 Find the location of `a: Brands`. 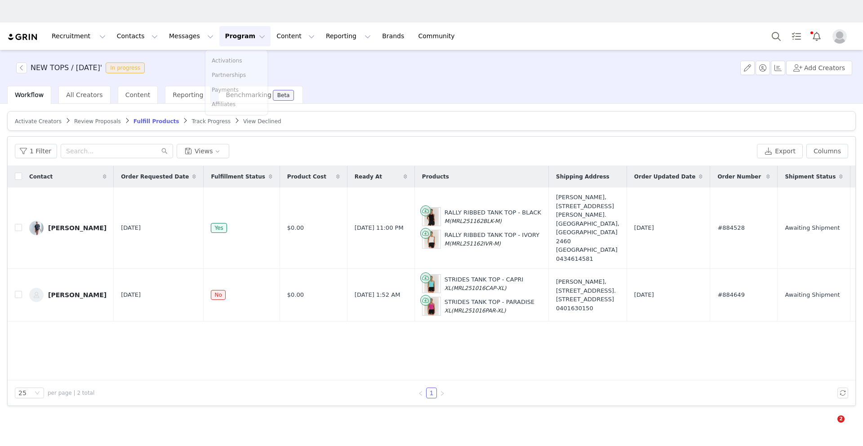

a: Brands is located at coordinates (394, 36).